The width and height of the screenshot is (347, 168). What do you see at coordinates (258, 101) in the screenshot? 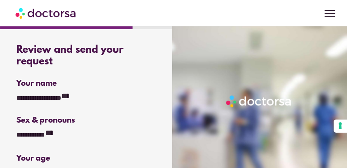
I see `img: Logo-Doctorsa-trans-White-partial-flat.png` at bounding box center [258, 101].